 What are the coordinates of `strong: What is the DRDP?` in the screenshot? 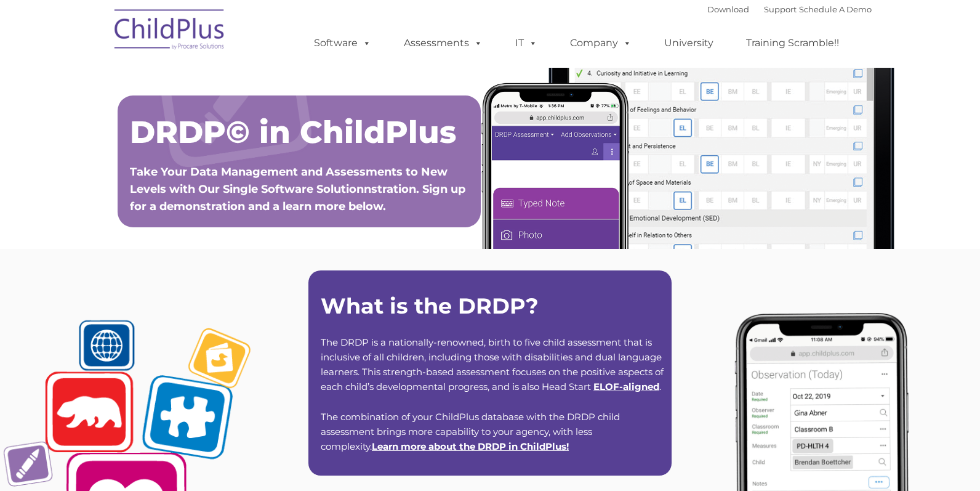 It's located at (429, 306).